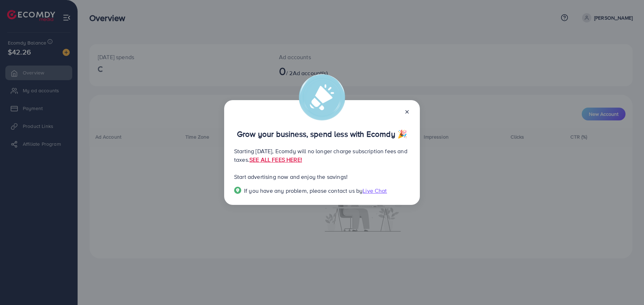 This screenshot has height=305, width=644. Describe the element at coordinates (322, 177) in the screenshot. I see `p: Start advertising now and enjoy the savings!` at that location.